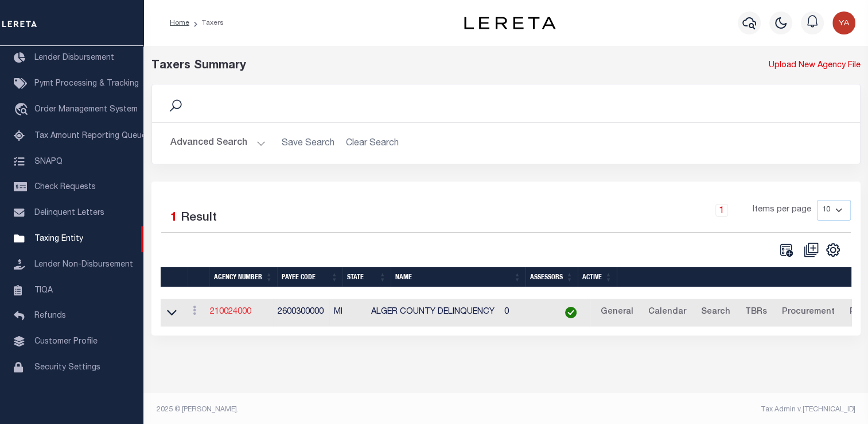 The image size is (868, 424). I want to click on span: Order Management System, so click(86, 110).